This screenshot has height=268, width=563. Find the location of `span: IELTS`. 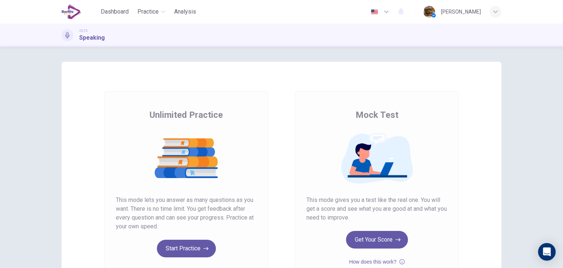

span: IELTS is located at coordinates (83, 31).